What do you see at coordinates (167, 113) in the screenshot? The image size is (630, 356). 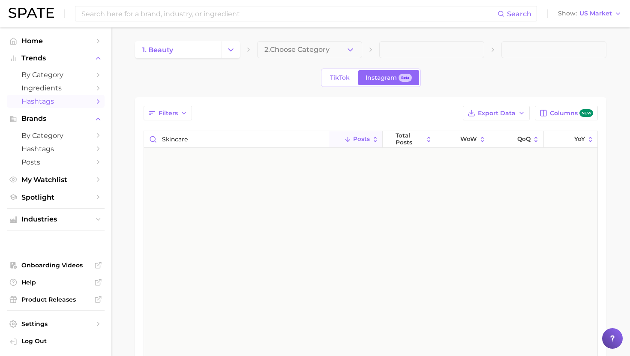 I see `button: Filters` at bounding box center [167, 113].